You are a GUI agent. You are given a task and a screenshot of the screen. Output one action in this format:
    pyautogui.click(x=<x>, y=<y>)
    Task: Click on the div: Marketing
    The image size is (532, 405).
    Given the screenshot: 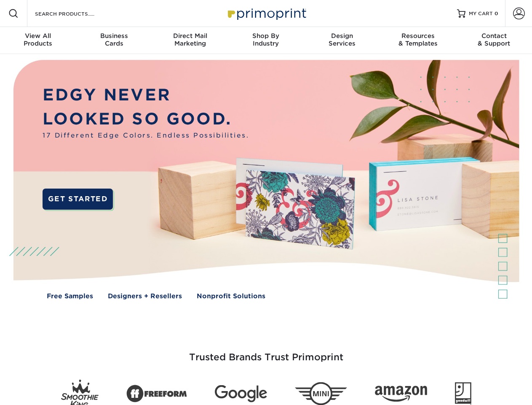 What is the action you would take?
    pyautogui.click(x=190, y=40)
    